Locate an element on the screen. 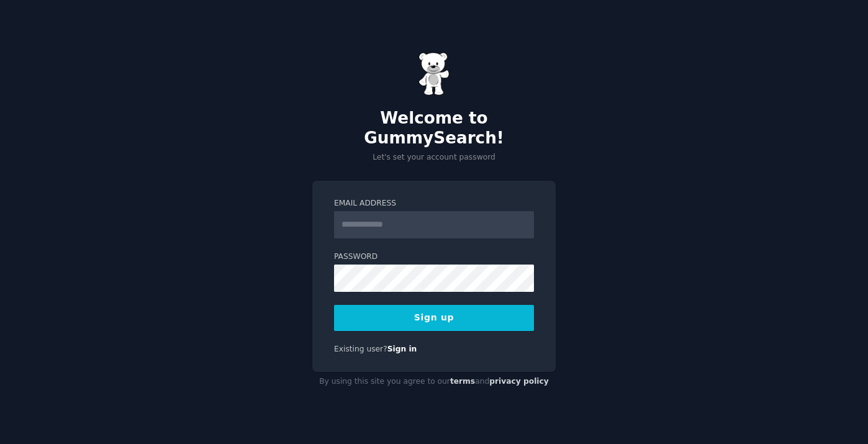  img: Gummy Bear is located at coordinates (434, 74).